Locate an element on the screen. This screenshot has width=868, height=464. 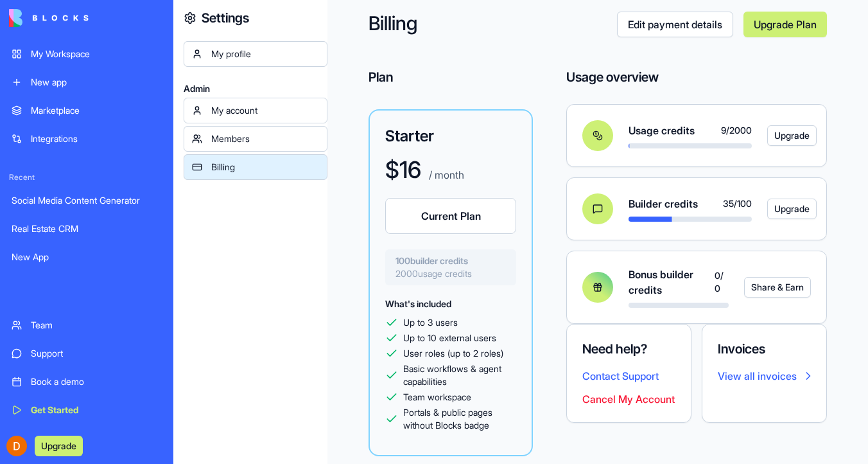
span: Usage credits is located at coordinates (662, 131).